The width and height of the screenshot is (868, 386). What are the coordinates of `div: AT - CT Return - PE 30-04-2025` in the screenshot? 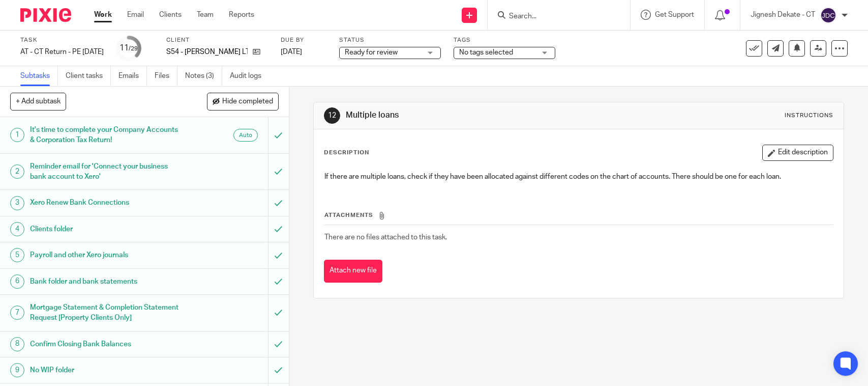 It's located at (62, 52).